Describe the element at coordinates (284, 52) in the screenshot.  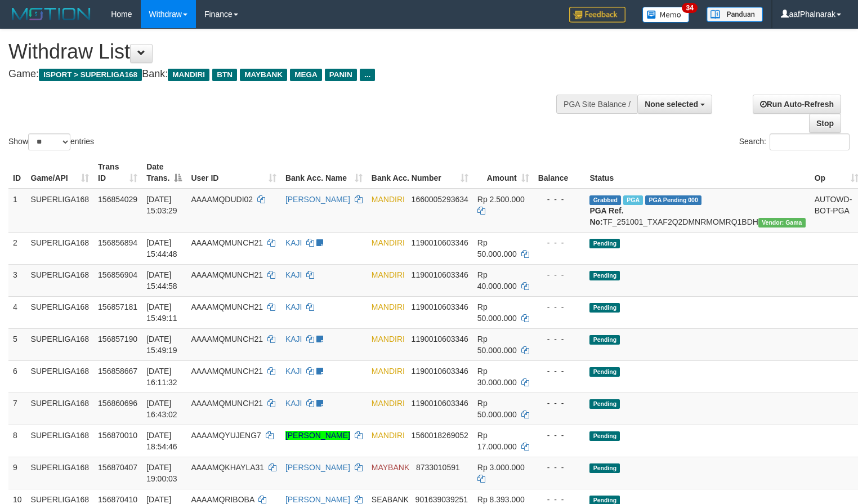
I see `h1: Withdraw List` at that location.